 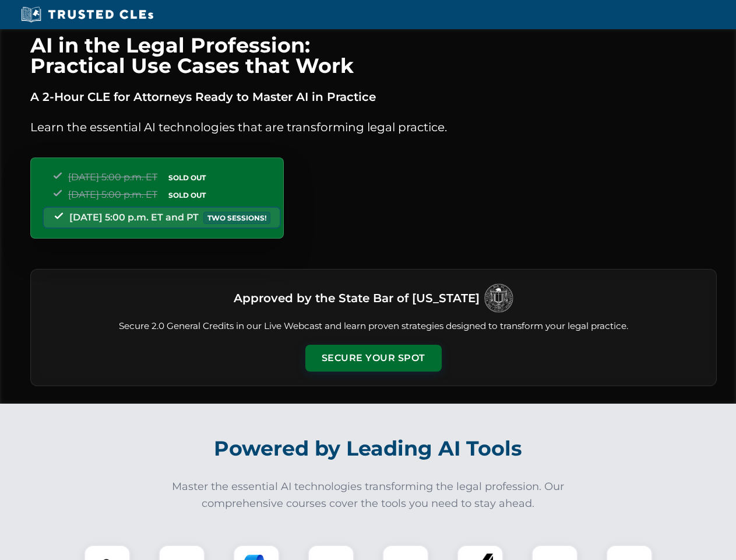 What do you see at coordinates (499, 298) in the screenshot?
I see `img: Logo` at bounding box center [499, 298].